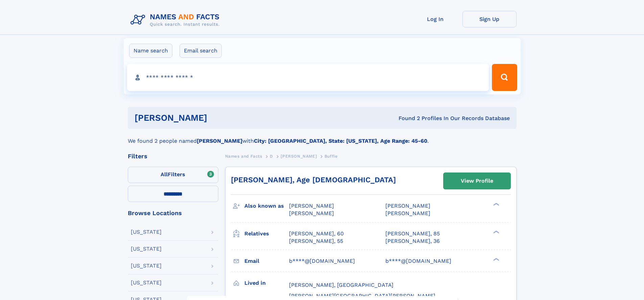  Describe the element at coordinates (308, 77) in the screenshot. I see `input: search input` at that location.